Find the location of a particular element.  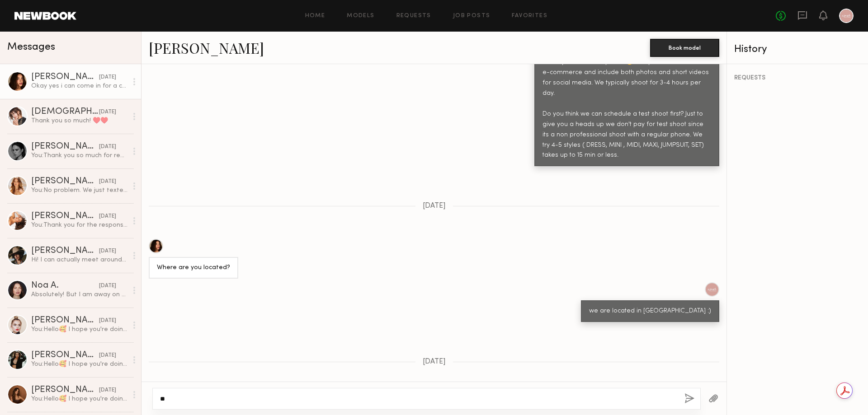

div: You: No problem. We just texted you is located at coordinates (79, 190).